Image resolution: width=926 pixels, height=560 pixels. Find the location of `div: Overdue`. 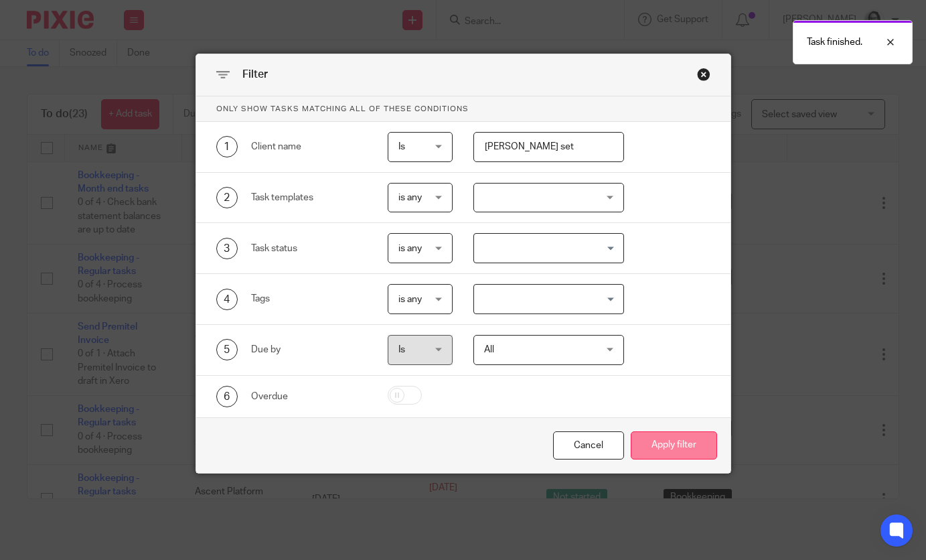

div: Overdue is located at coordinates (309, 396).